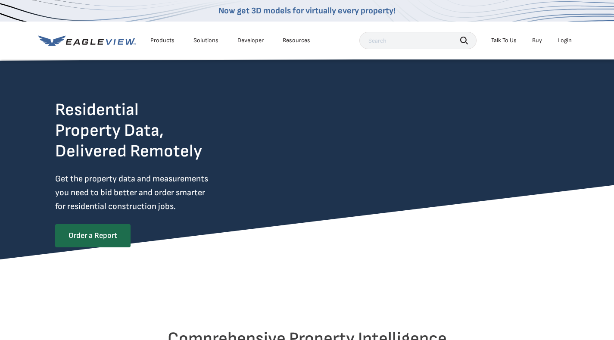  Describe the element at coordinates (250, 40) in the screenshot. I see `a: Developer` at that location.